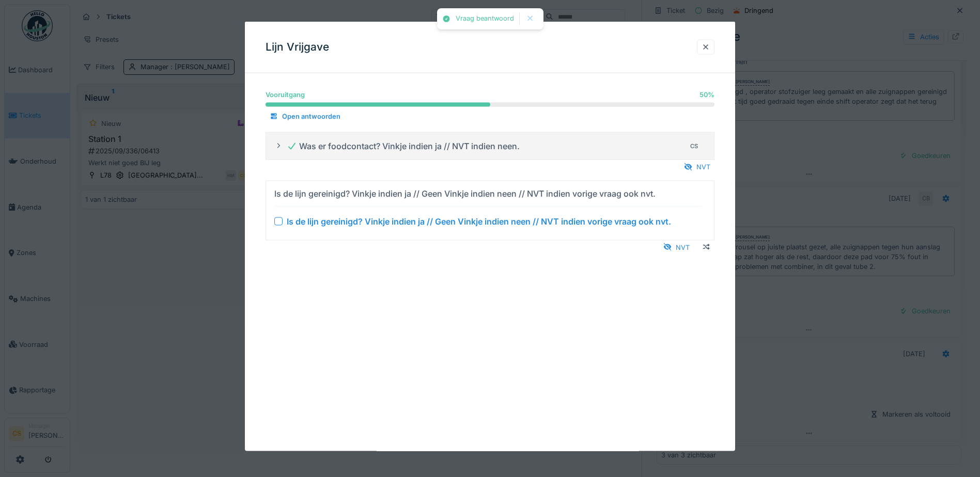 This screenshot has height=477, width=980. What do you see at coordinates (297, 47) in the screenshot?
I see `h3: Lijn Vrijgave` at bounding box center [297, 47].